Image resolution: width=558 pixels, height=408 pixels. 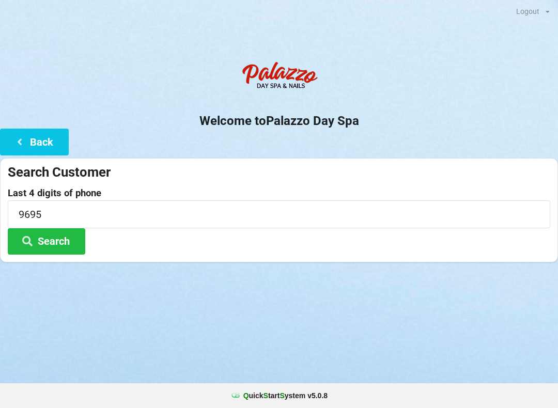 What do you see at coordinates (279, 214) in the screenshot?
I see `input: 0000` at bounding box center [279, 214].